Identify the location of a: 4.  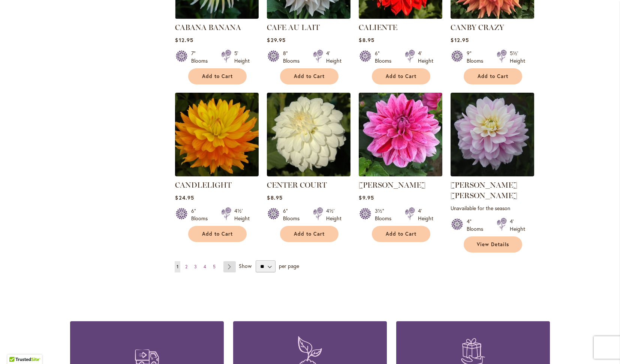
(205, 266).